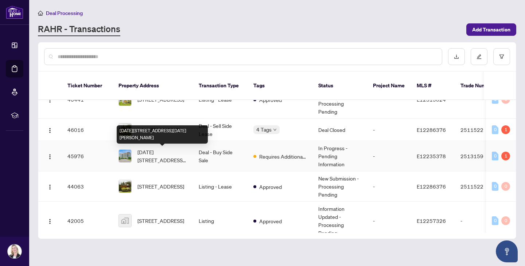  I want to click on button: Add Transaction, so click(492, 30).